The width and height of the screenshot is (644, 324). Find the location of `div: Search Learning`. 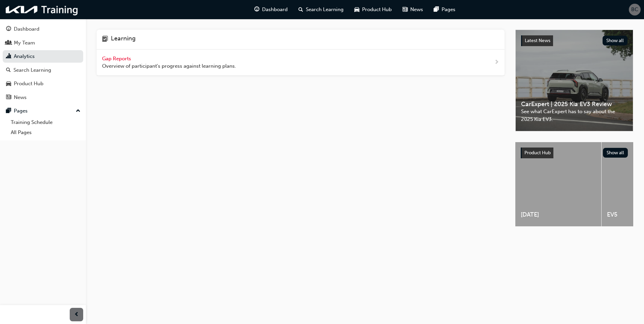

div: Search Learning is located at coordinates (32, 70).